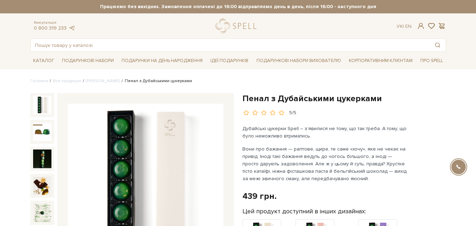  Describe the element at coordinates (230, 61) in the screenshot. I see `a: Ідеї подарунків` at that location.